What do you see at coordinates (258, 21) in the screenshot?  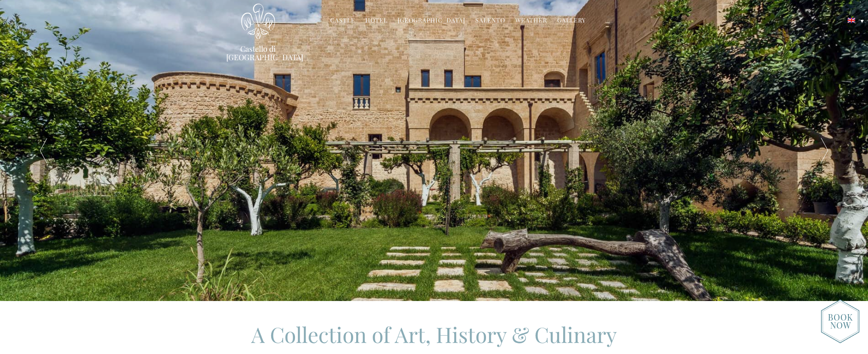 I see `img: Castello di Ugento` at bounding box center [258, 21].